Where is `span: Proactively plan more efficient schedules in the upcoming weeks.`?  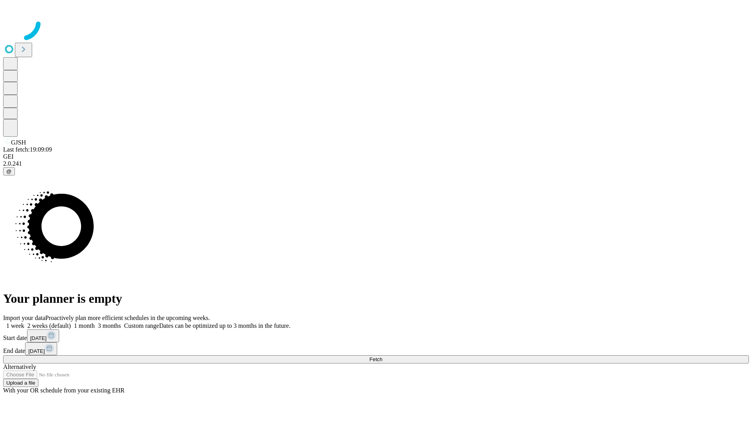 span: Proactively plan more efficient schedules in the upcoming weeks. is located at coordinates (128, 318).